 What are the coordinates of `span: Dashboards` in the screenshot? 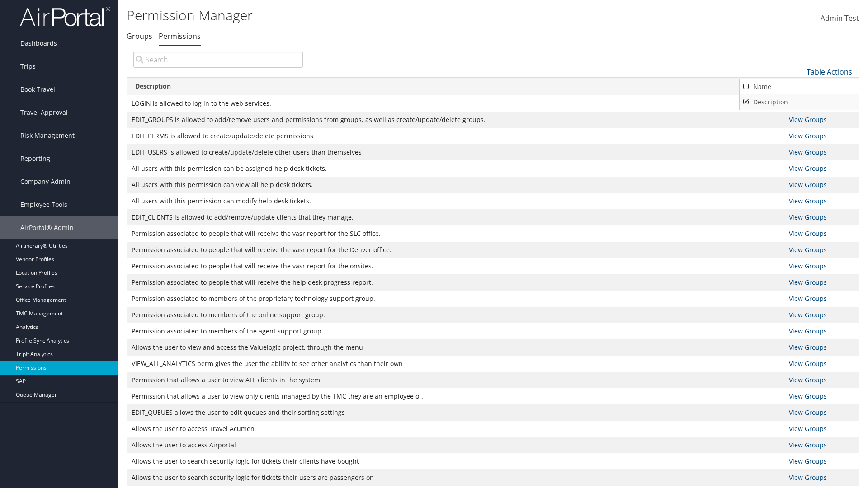 It's located at (39, 43).